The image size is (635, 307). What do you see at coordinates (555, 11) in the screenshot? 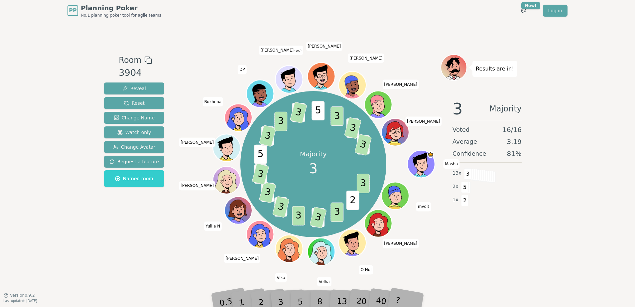
I see `a: Log in` at bounding box center [555, 11].